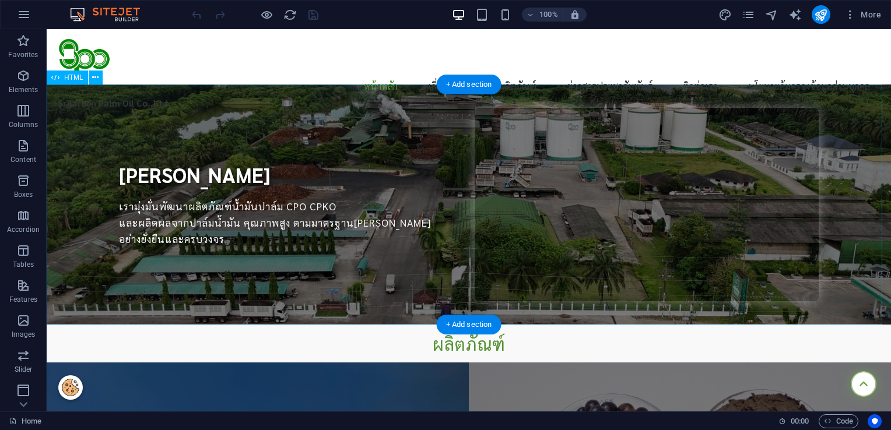 The width and height of the screenshot is (891, 430). I want to click on p: Slider, so click(23, 370).